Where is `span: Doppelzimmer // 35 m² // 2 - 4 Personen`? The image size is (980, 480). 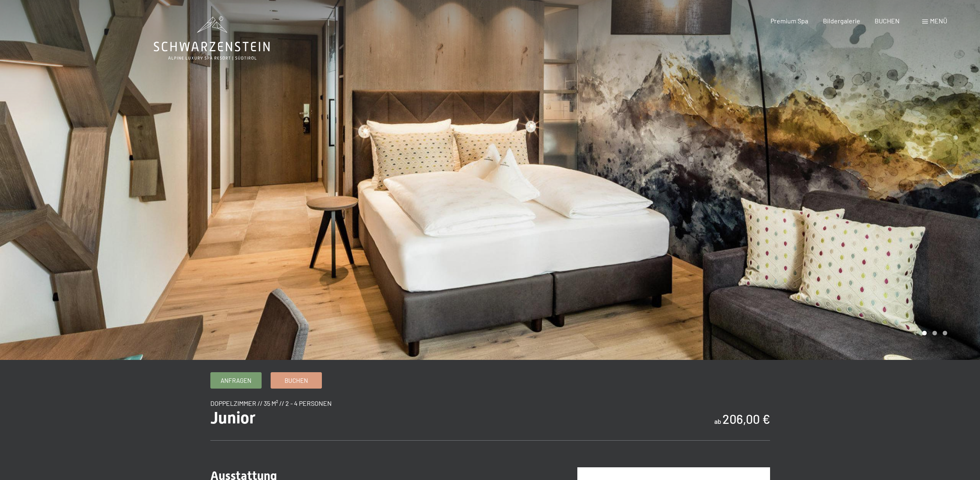
span: Doppelzimmer // 35 m² // 2 - 4 Personen is located at coordinates (271, 403).